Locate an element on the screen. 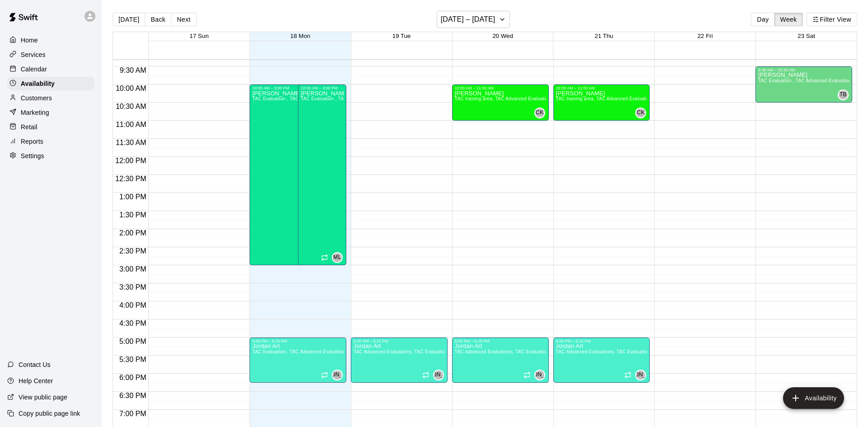 This screenshot has height=427, width=868. button: 23 Sat is located at coordinates (807, 36).